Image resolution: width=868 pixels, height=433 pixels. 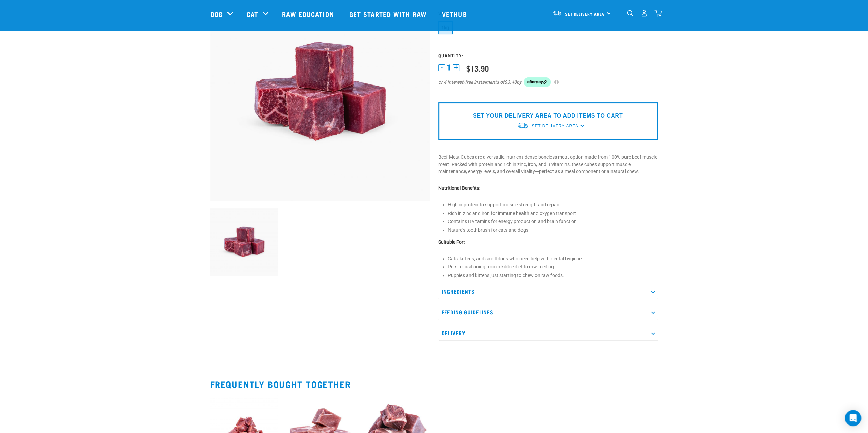 I want to click on strong: Nutritional Benefits:, so click(x=459, y=188).